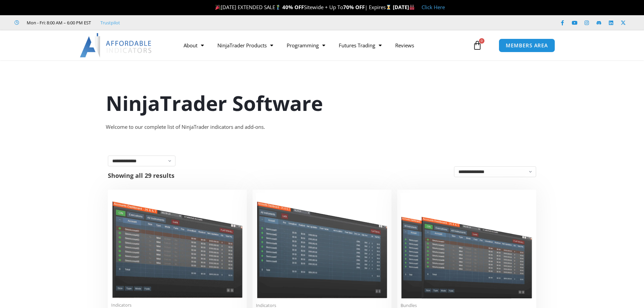  What do you see at coordinates (306, 45) in the screenshot?
I see `a: Programming` at bounding box center [306, 45].